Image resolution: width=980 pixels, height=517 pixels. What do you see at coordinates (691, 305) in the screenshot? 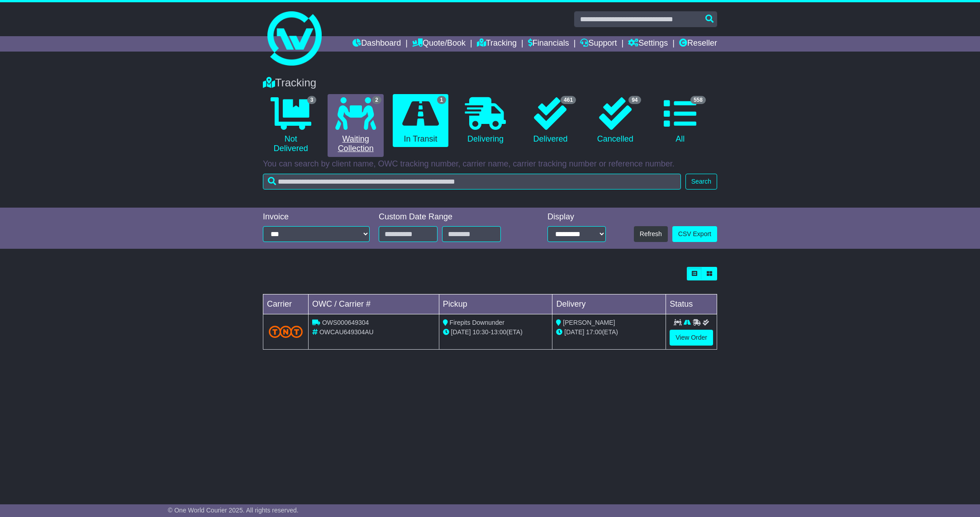
I see `td: Status` at bounding box center [691, 305].